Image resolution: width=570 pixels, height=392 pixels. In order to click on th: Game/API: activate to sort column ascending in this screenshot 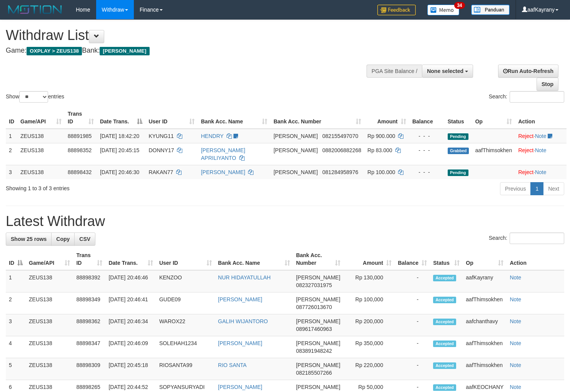, I will do `click(49, 259)`.